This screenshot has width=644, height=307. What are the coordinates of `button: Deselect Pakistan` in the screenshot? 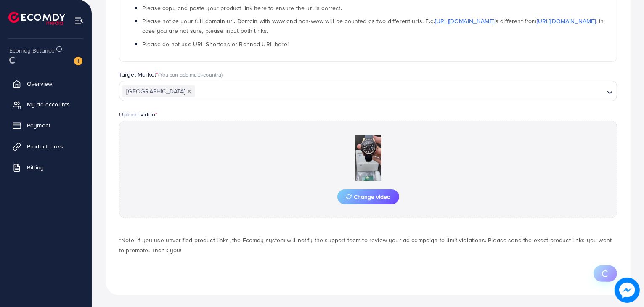 It's located at (189, 91).